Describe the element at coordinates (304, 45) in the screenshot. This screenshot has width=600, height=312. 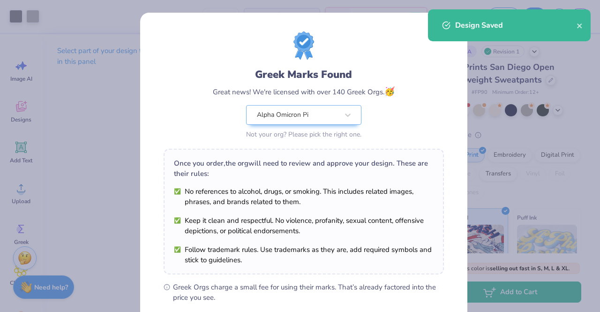
I see `img: License badge` at that location.